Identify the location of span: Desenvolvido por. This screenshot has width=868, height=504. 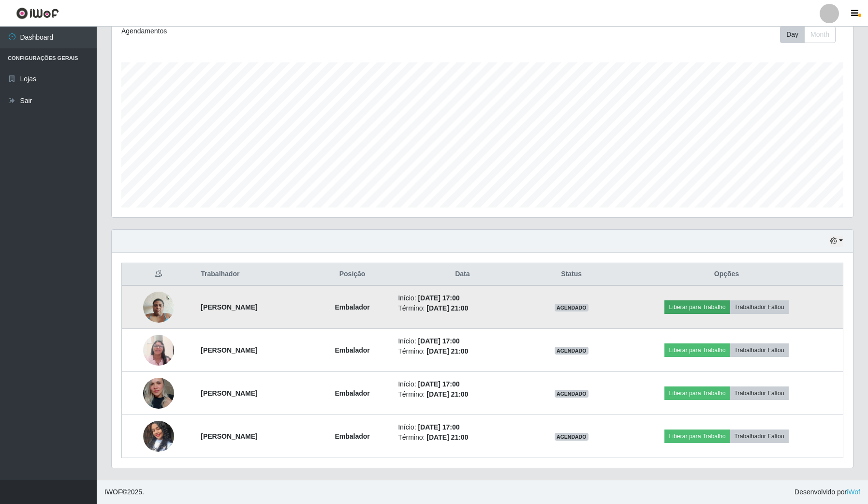
(828, 492).